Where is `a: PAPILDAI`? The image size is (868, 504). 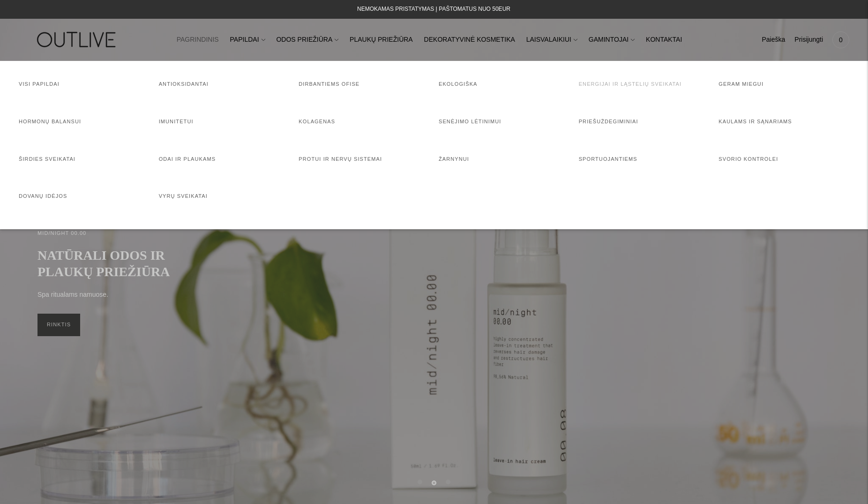
a: PAPILDAI is located at coordinates (247, 40).